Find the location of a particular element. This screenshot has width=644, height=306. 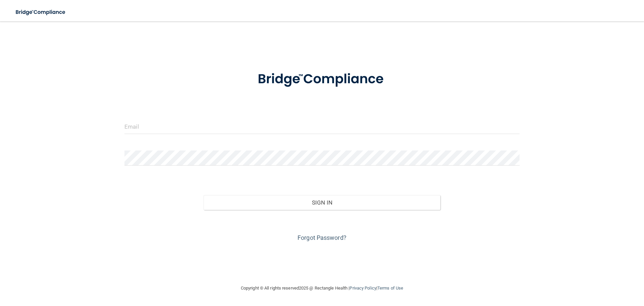

a: Terms of Use is located at coordinates (390, 288).